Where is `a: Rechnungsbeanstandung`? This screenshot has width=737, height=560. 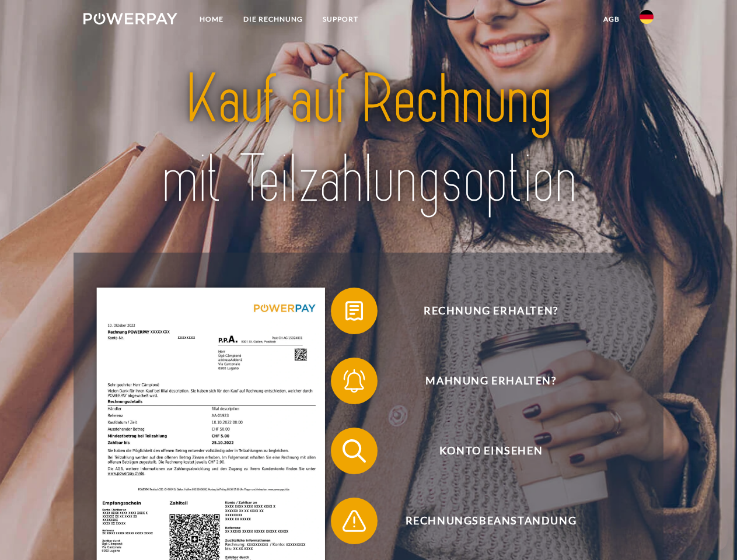 a: Rechnungsbeanstandung is located at coordinates (482, 521).